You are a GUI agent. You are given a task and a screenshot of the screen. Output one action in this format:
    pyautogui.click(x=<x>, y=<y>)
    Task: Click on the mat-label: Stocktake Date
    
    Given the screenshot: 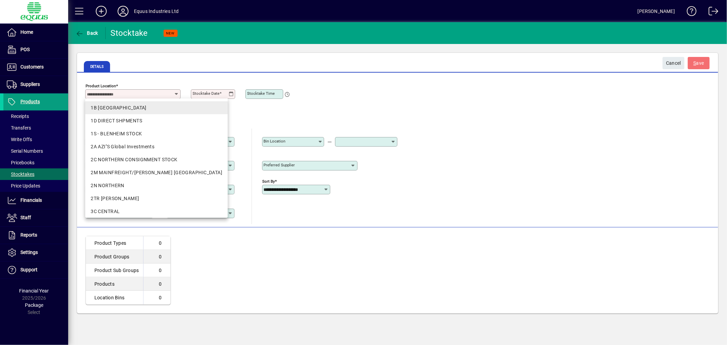 What is the action you would take?
    pyautogui.click(x=206, y=93)
    